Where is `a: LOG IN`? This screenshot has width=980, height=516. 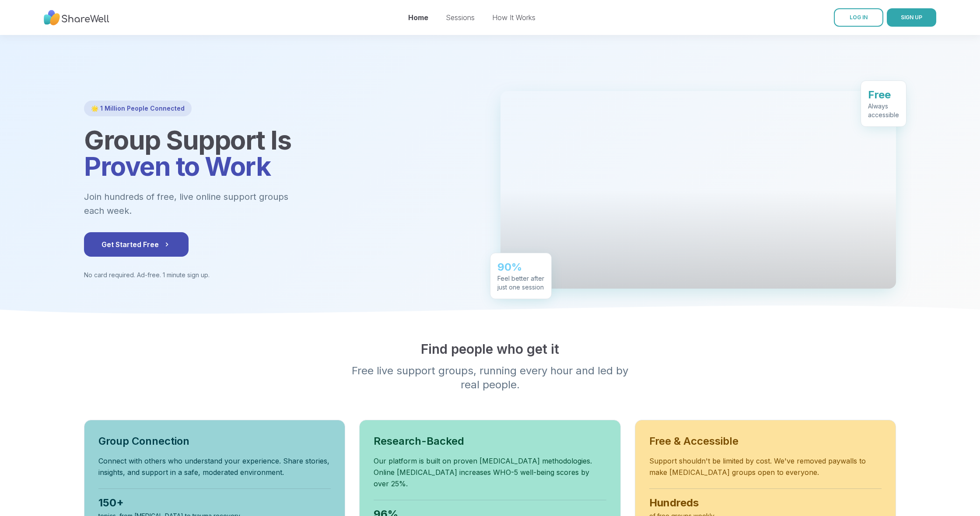
a: LOG IN is located at coordinates (859, 18).